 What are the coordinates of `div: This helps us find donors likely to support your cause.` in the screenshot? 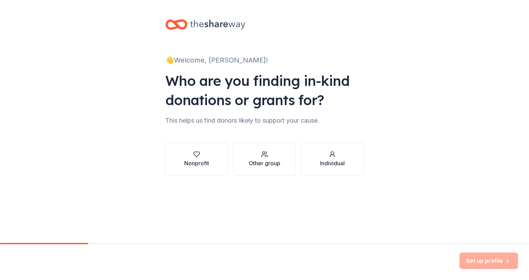 It's located at (264, 121).